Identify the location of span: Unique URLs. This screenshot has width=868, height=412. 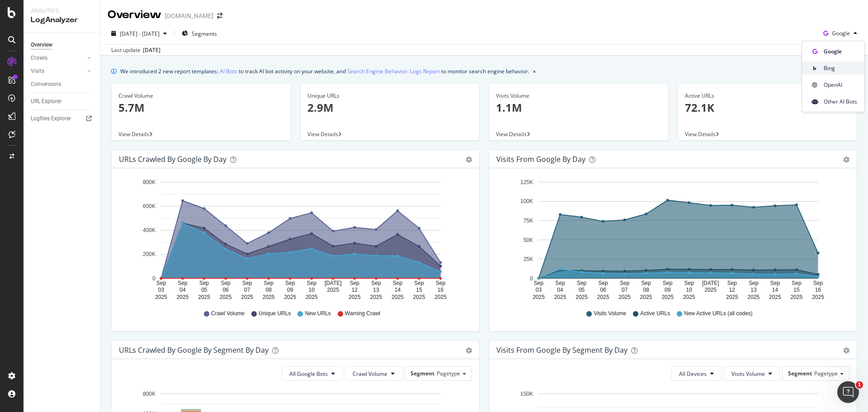
(275, 313).